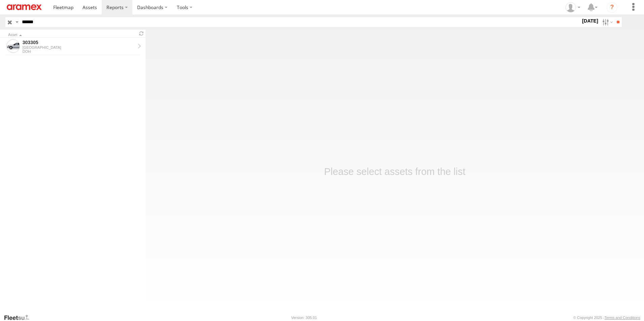 This screenshot has height=321, width=644. I want to click on div: 303305 - View Asset History, so click(79, 42).